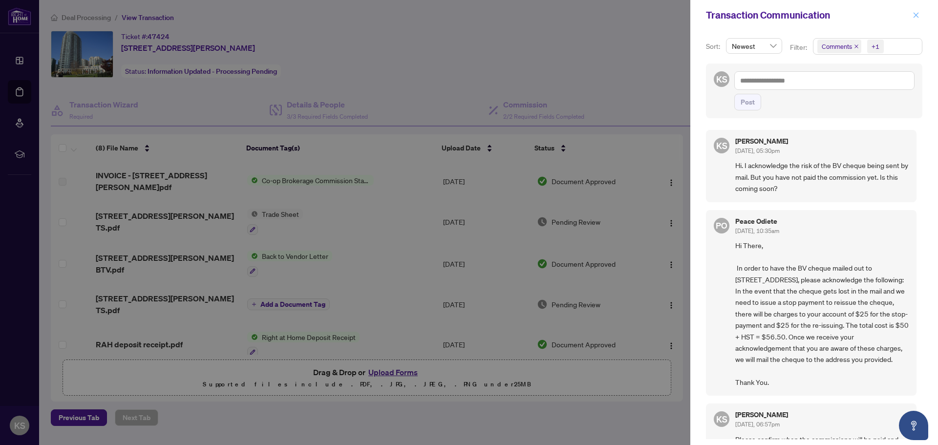  What do you see at coordinates (876, 46) in the screenshot?
I see `div: +1` at bounding box center [876, 46].